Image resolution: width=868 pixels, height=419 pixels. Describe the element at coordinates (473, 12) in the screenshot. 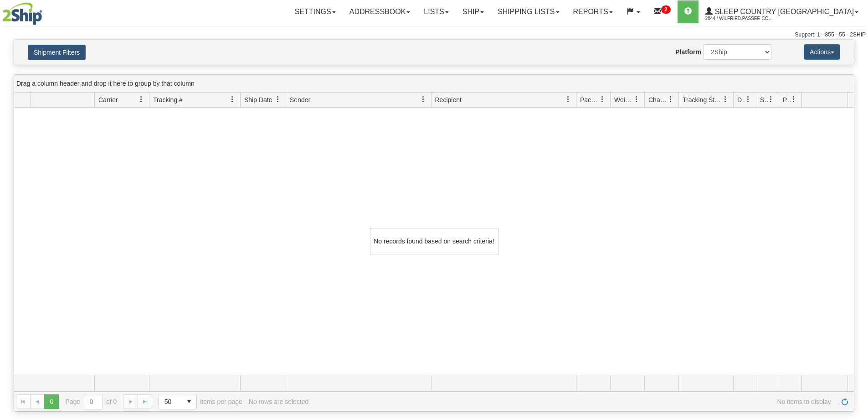

I see `a: Ship` at that location.